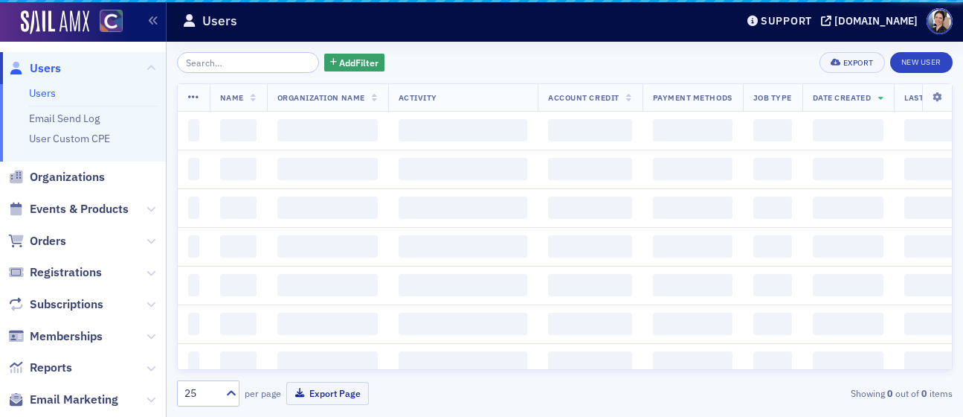 The width and height of the screenshot is (963, 417). Describe the element at coordinates (232, 97) in the screenshot. I see `span: Name` at that location.